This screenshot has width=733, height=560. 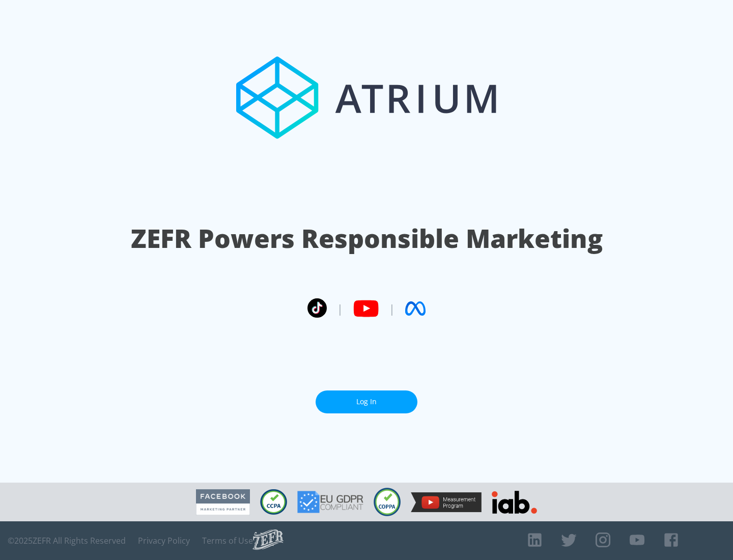 What do you see at coordinates (228, 541) in the screenshot?
I see `a: Terms of Use` at bounding box center [228, 541].